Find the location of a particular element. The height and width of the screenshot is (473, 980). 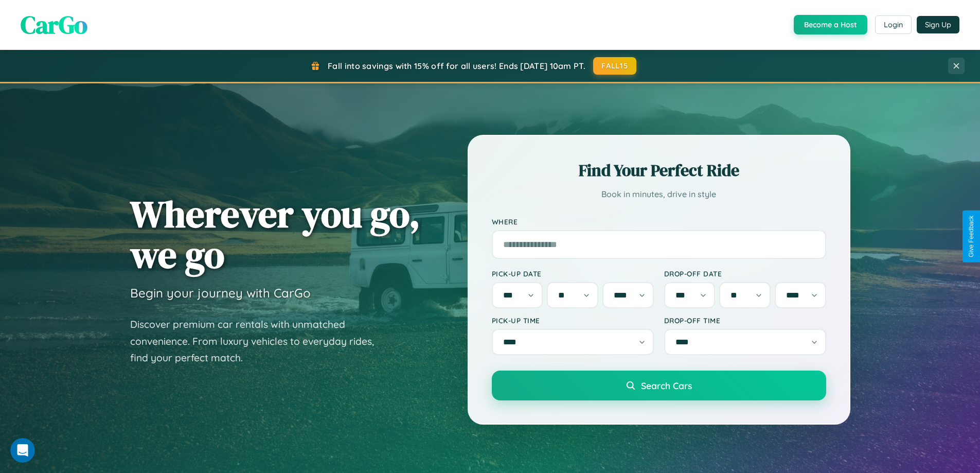

label: Pick-up Time is located at coordinates (572, 320).